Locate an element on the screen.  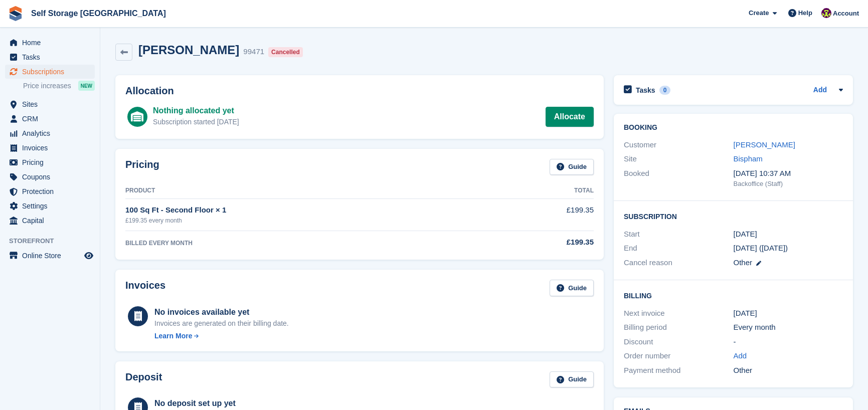
div: No invoices available yet is located at coordinates (221, 313).